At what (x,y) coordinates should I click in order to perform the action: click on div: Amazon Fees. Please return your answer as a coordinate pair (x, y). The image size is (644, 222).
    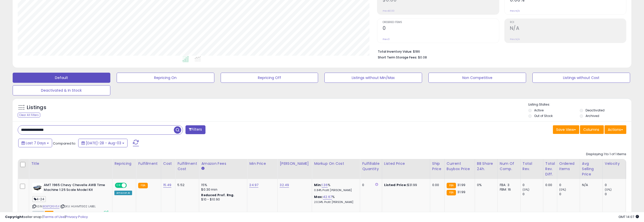
    Looking at the image, I should click on (223, 164).